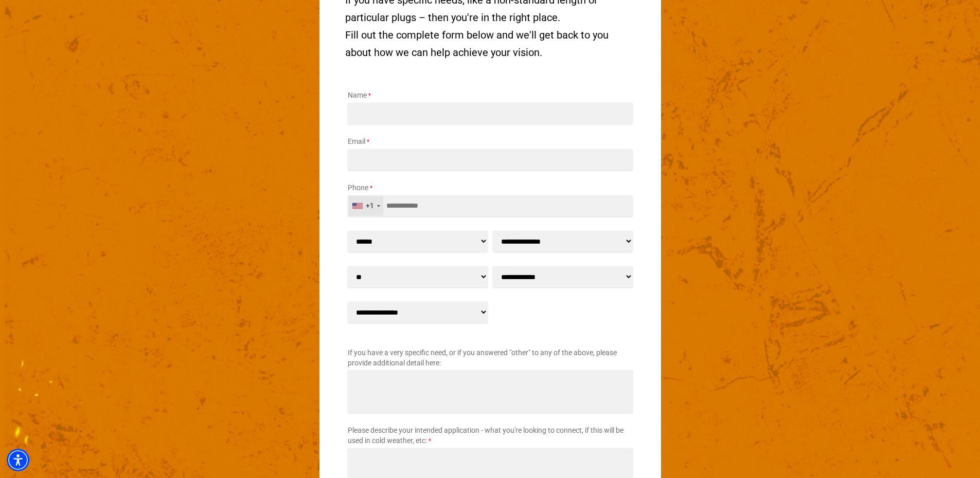  I want to click on div: Accessibility Menu, so click(18, 460).